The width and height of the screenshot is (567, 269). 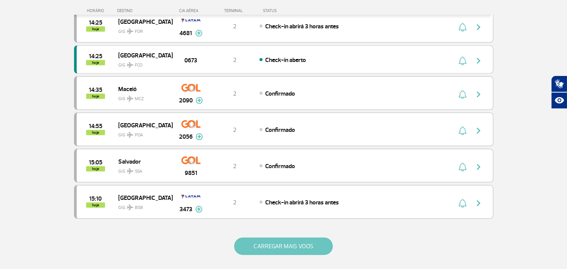 What do you see at coordinates (191, 173) in the screenshot?
I see `span: 9851` at bounding box center [191, 173].